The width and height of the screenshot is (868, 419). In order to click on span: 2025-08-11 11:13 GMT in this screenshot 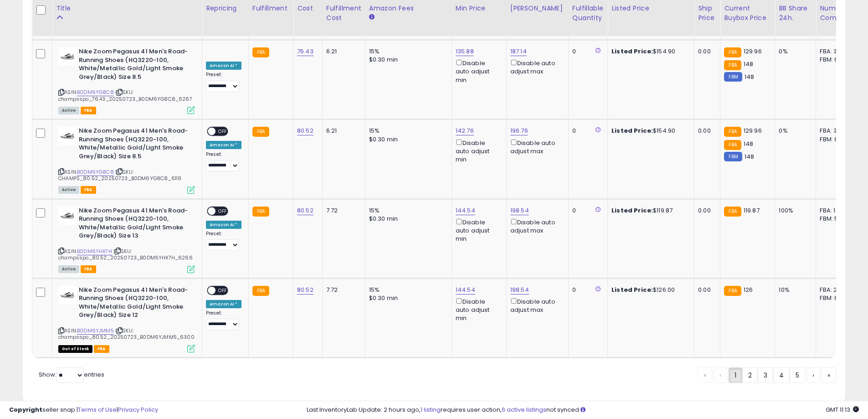, I will do `click(842, 409)`.